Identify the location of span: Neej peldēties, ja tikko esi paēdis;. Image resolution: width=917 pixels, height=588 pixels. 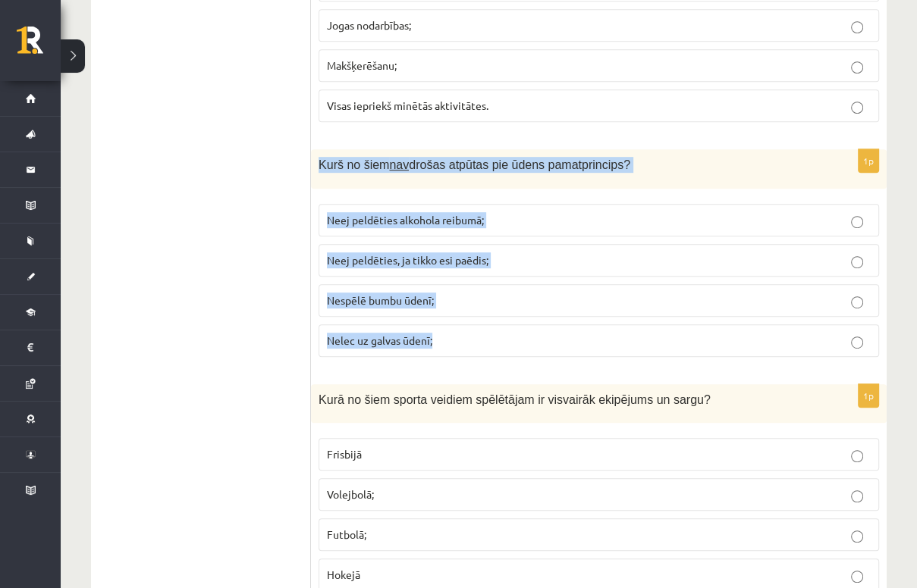
(407, 260).